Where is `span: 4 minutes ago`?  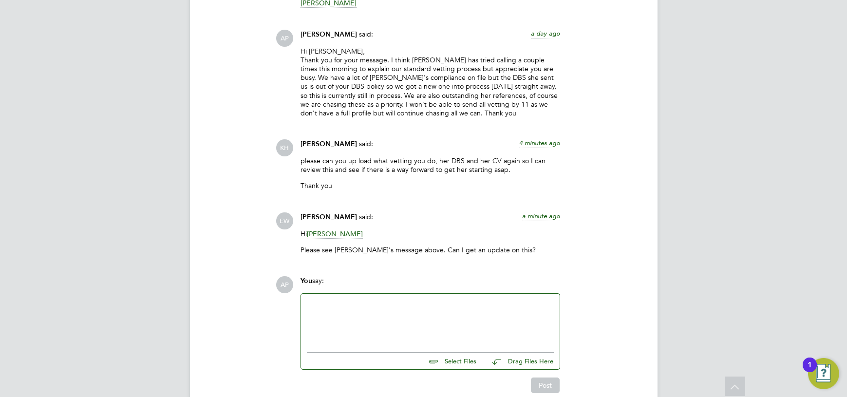 span: 4 minutes ago is located at coordinates (539, 143).